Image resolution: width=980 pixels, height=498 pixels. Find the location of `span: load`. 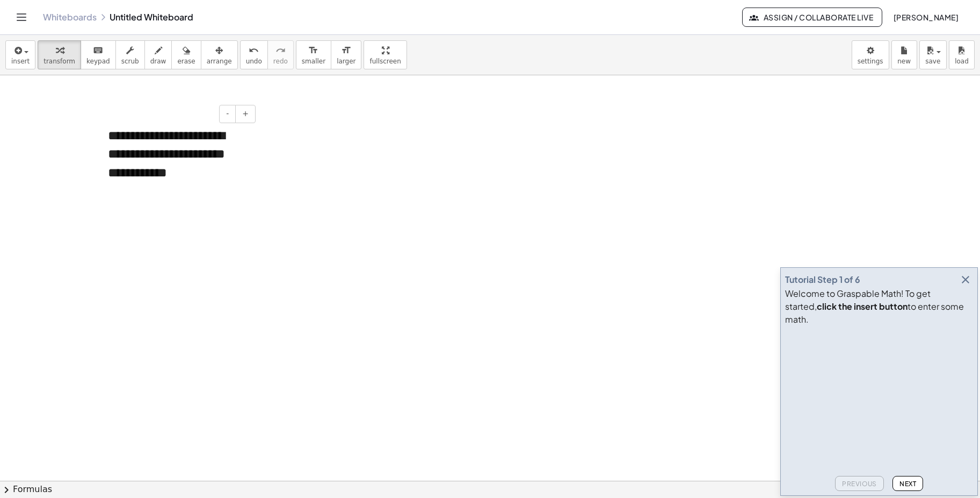

span: load is located at coordinates (961, 61).